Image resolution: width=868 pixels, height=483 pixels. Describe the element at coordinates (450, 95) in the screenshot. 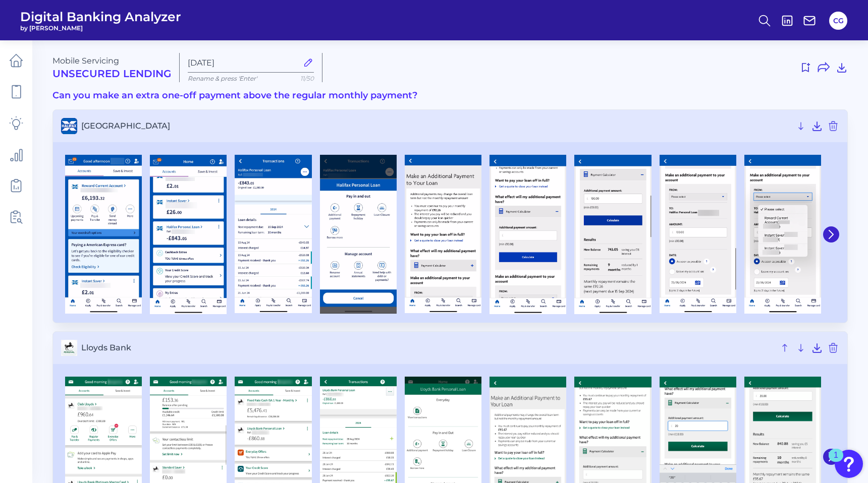

I see `h3: Can you make an extra one-off payment above the regular monthly payment?` at that location.